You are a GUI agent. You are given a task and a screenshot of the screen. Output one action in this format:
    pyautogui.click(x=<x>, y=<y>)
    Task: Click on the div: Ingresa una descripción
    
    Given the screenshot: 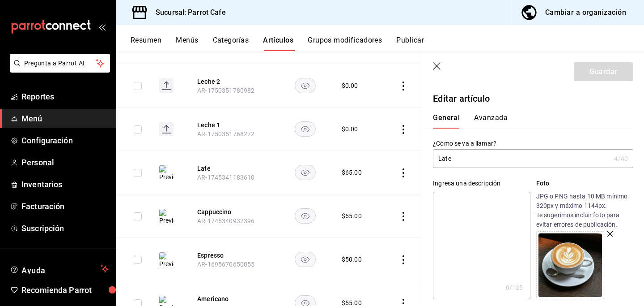 What is the action you would take?
    pyautogui.click(x=481, y=183)
    